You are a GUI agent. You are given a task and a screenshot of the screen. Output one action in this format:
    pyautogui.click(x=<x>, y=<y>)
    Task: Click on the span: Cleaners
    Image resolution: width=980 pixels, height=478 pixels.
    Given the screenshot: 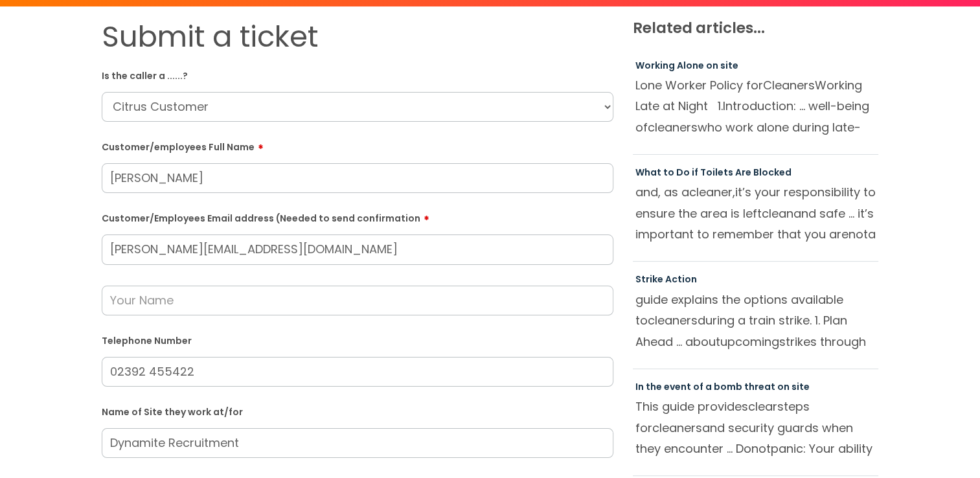 What is the action you would take?
    pyautogui.click(x=789, y=85)
    